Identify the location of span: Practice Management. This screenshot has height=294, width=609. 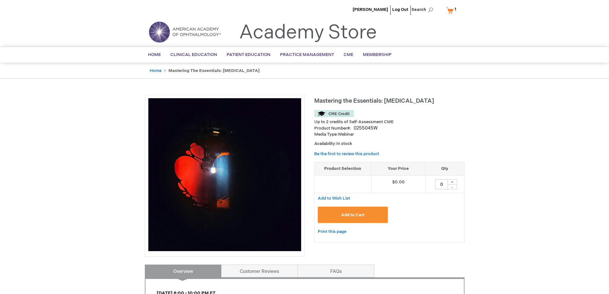
(307, 55).